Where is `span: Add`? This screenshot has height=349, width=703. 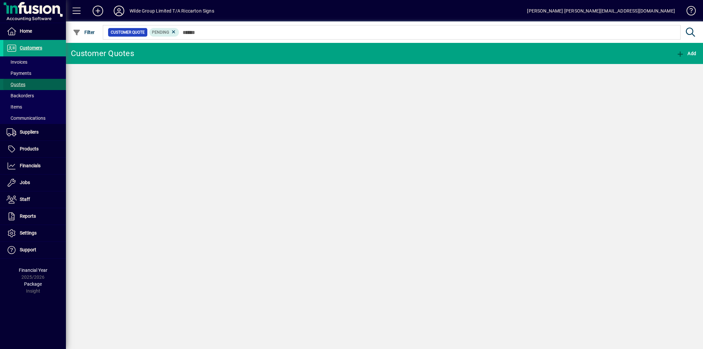
span: Add is located at coordinates (687, 53).